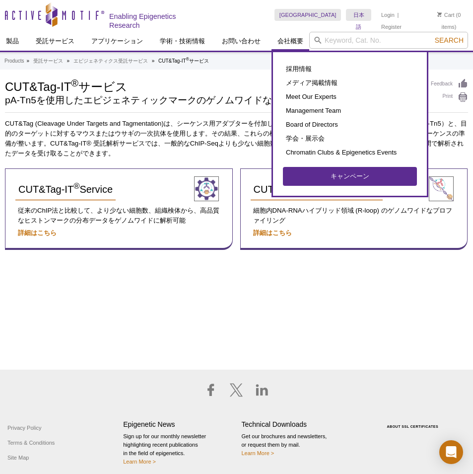  What do you see at coordinates (31, 442) in the screenshot?
I see `a: Terms & Conditions` at bounding box center [31, 442].